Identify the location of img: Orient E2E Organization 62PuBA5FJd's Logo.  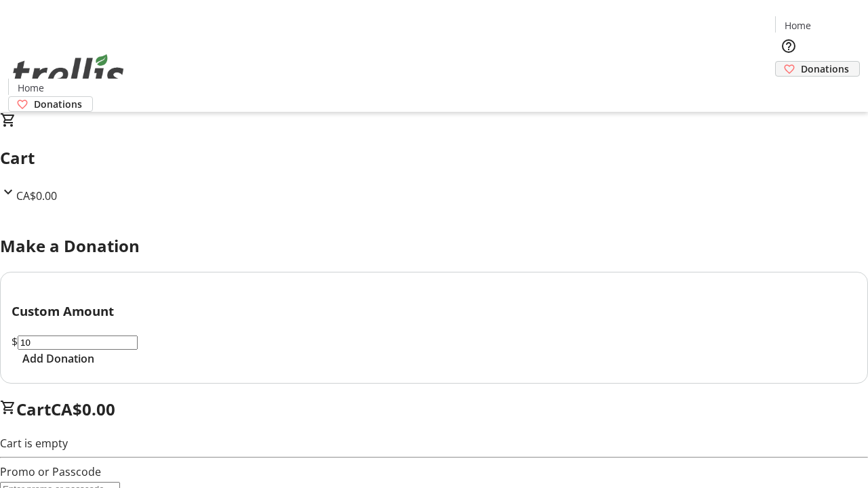
(69, 73).